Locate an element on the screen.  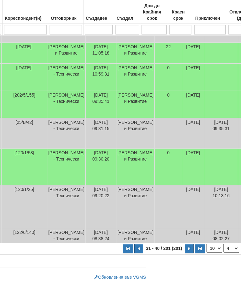
th: Отговорник: No sort applied, activate to apply an ascending sort is located at coordinates (66, 12).